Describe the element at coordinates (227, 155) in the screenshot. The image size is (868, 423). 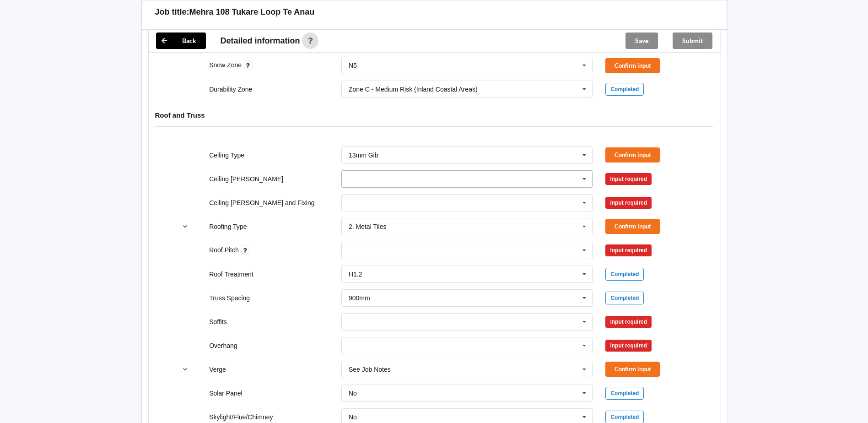
I see `label: Ceiling Type` at that location.